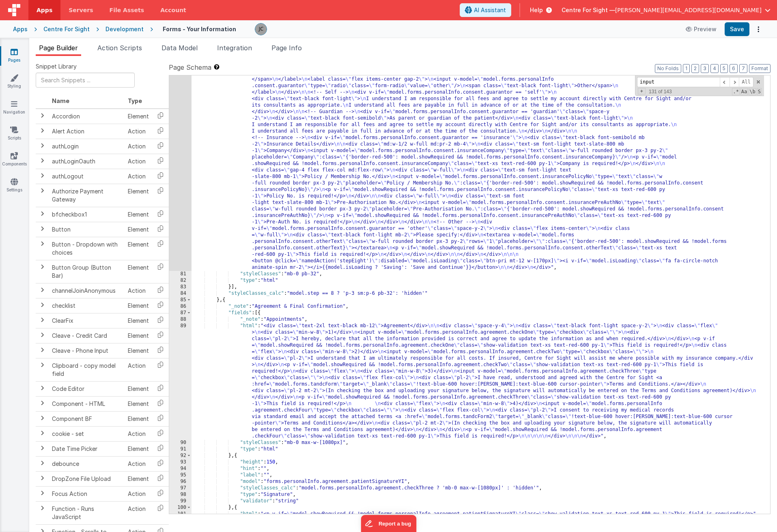 Image resolution: width=777 pixels, height=532 pixels. I want to click on td: Focus Action, so click(87, 493).